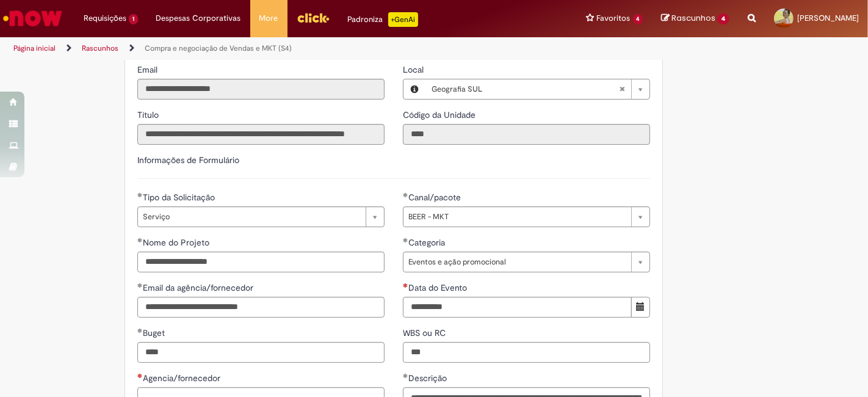  I want to click on input: Título, so click(261, 134).